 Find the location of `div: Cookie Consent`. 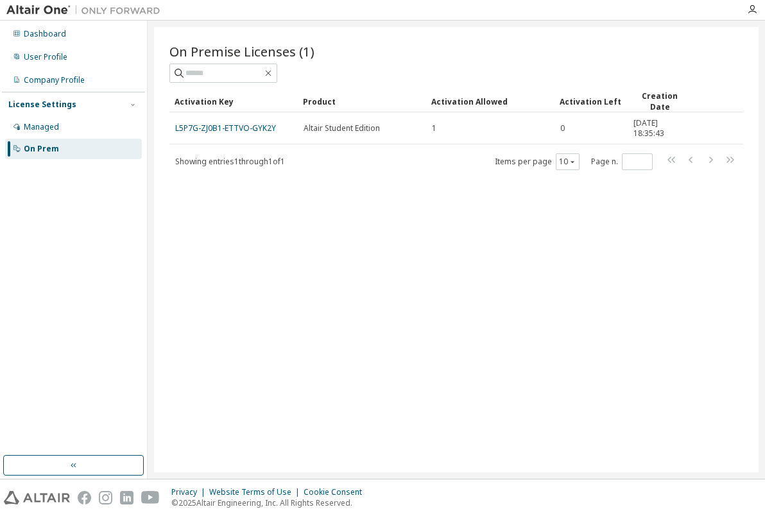

div: Cookie Consent is located at coordinates (336, 492).